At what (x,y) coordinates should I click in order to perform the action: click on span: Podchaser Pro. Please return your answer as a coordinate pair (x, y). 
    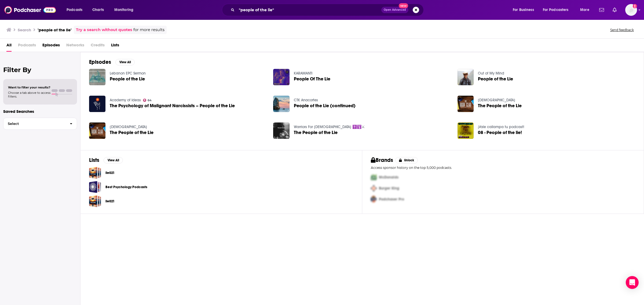
    Looking at the image, I should click on (392, 199).